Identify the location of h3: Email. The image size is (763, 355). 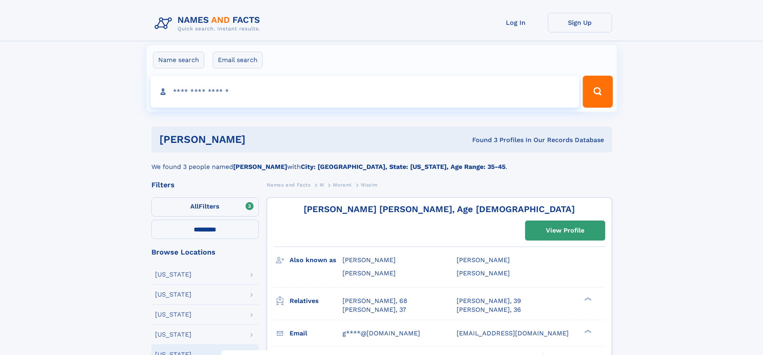
(316, 334).